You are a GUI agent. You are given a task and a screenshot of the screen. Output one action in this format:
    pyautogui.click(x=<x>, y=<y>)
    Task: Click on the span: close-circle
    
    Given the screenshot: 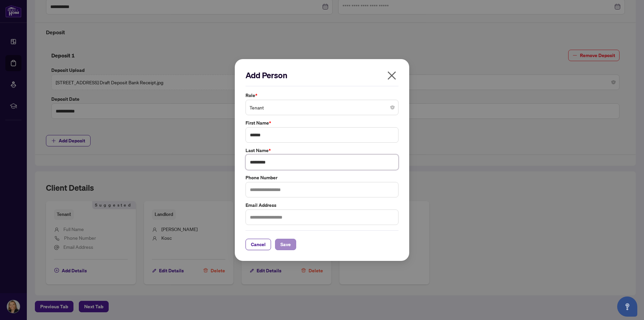 What is the action you would take?
    pyautogui.click(x=392, y=107)
    